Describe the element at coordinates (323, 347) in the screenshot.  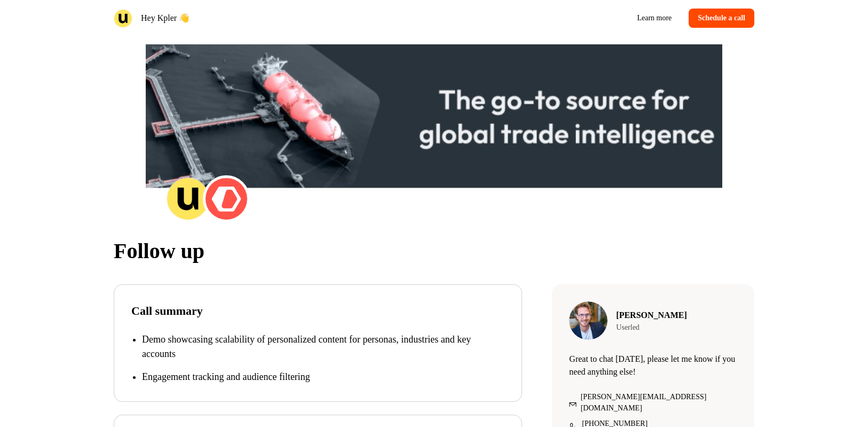
I see `p: Demo showcasing scalability of personalized content for personas, industries and key accounts` at that location.